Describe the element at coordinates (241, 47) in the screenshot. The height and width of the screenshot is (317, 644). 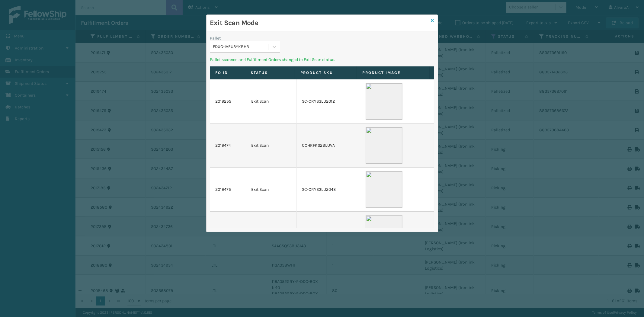
I see `div: FDXG-IVEU3YKBHB` at that location.